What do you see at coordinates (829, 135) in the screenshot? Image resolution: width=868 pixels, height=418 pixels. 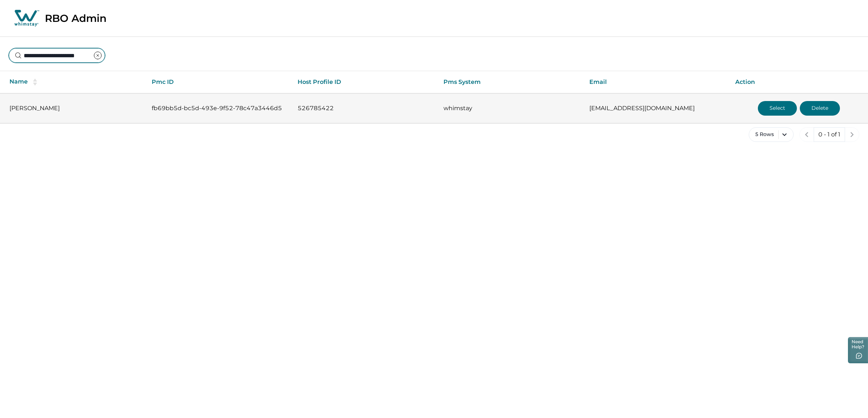 I see `p: 0 - 1 of 1` at bounding box center [829, 135].